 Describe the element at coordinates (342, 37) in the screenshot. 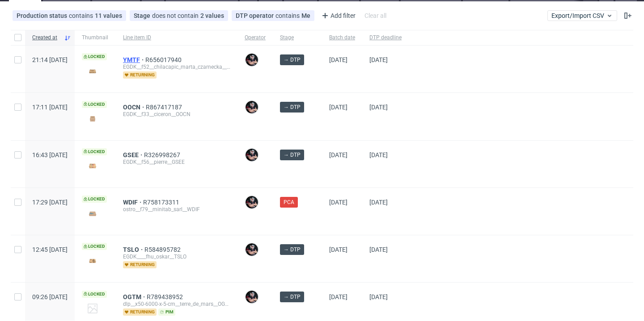

I see `span: Batch date` at that location.